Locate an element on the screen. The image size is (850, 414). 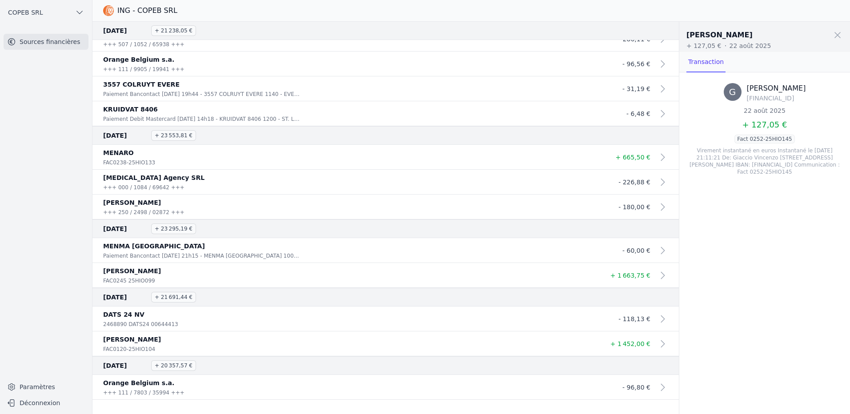
span: + 665,50 € is located at coordinates (633, 157).